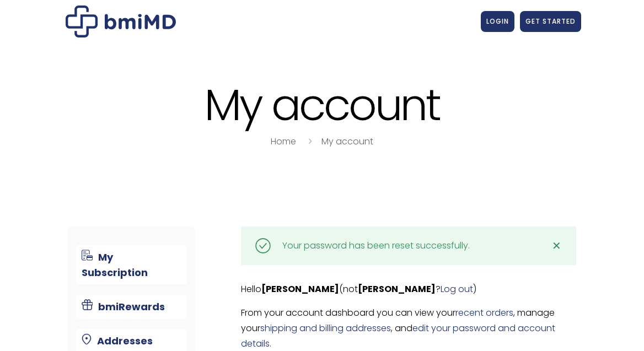 The height and width of the screenshot is (351, 644). I want to click on a: My account, so click(347, 141).